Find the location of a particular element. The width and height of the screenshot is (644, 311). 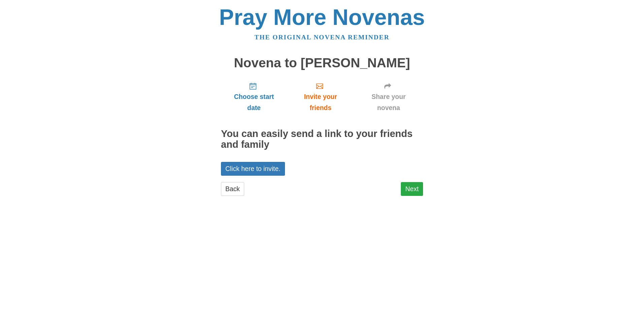

span: Choose start date is located at coordinates (254, 103).